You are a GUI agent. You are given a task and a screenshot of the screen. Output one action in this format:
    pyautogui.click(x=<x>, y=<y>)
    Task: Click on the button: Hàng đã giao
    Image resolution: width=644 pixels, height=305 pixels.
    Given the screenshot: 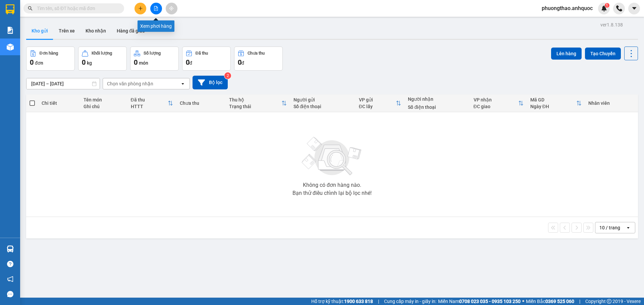 What is the action you would take?
    pyautogui.click(x=130, y=31)
    